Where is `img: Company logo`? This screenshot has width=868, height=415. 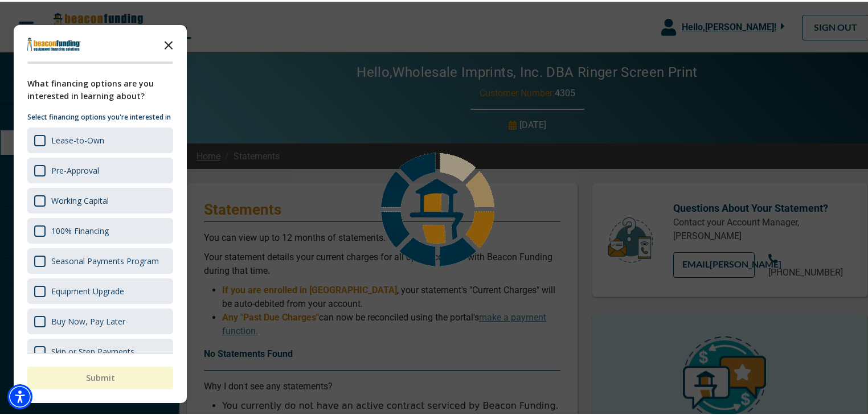 img: Company logo is located at coordinates (54, 42).